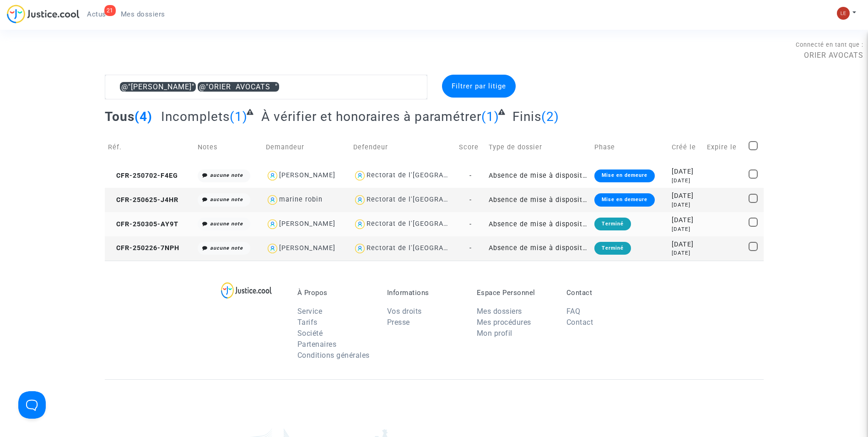 This screenshot has height=437, width=868. What do you see at coordinates (310, 333) in the screenshot?
I see `a: Société` at bounding box center [310, 333].